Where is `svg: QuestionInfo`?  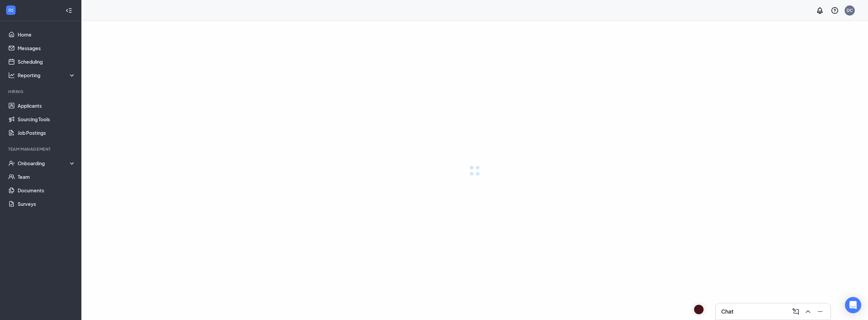 svg: QuestionInfo is located at coordinates (835, 10).